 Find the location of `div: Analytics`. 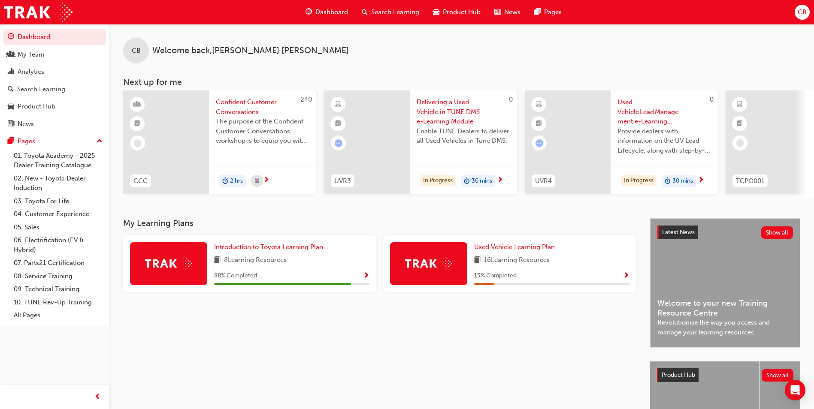

div: Analytics is located at coordinates (31, 72).